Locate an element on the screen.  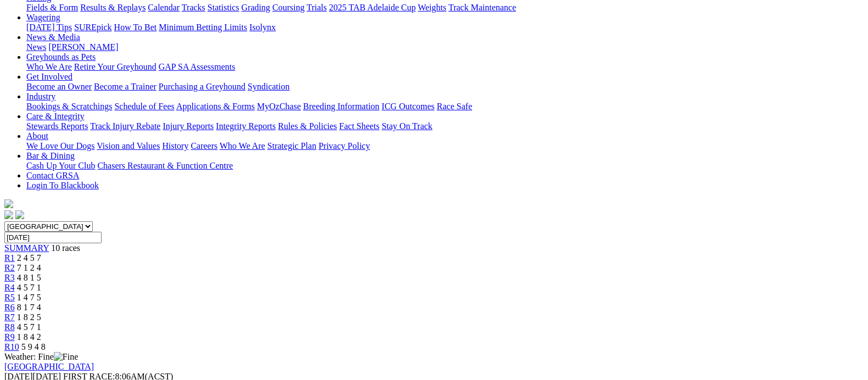
a: Wagering is located at coordinates (43, 17).